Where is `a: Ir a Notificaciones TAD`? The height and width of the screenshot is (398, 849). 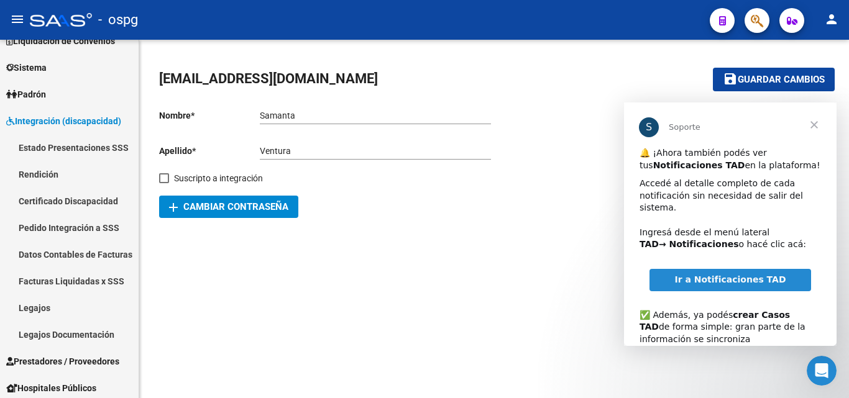
a: Ir a Notificaciones TAD is located at coordinates (106, 178).